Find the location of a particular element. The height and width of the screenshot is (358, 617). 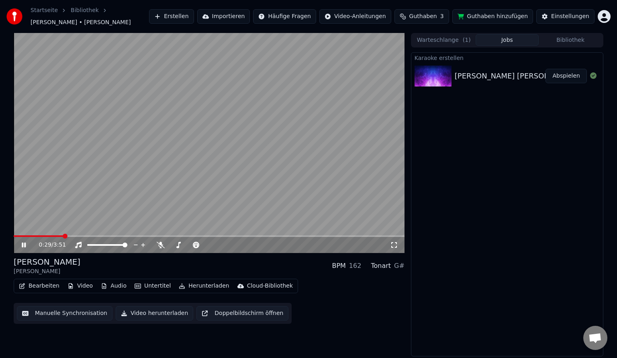

button: Guthaben3 is located at coordinates (422, 16).